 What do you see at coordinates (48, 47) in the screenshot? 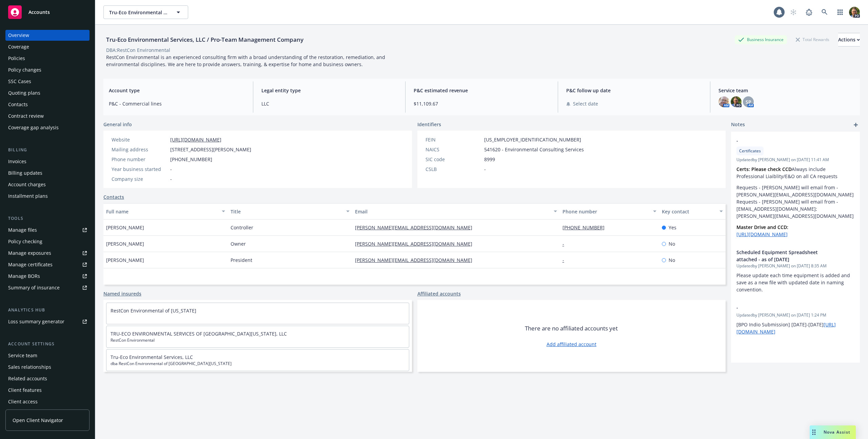
I see `a: Coverage` at bounding box center [48, 47].